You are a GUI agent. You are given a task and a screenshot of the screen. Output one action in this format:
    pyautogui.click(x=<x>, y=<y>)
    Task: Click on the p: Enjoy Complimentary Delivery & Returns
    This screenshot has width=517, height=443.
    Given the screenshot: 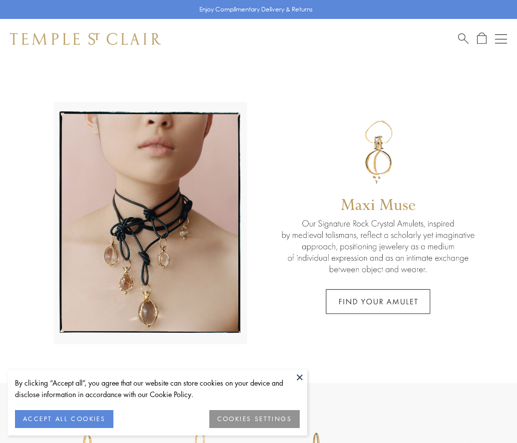 What is the action you would take?
    pyautogui.click(x=256, y=9)
    